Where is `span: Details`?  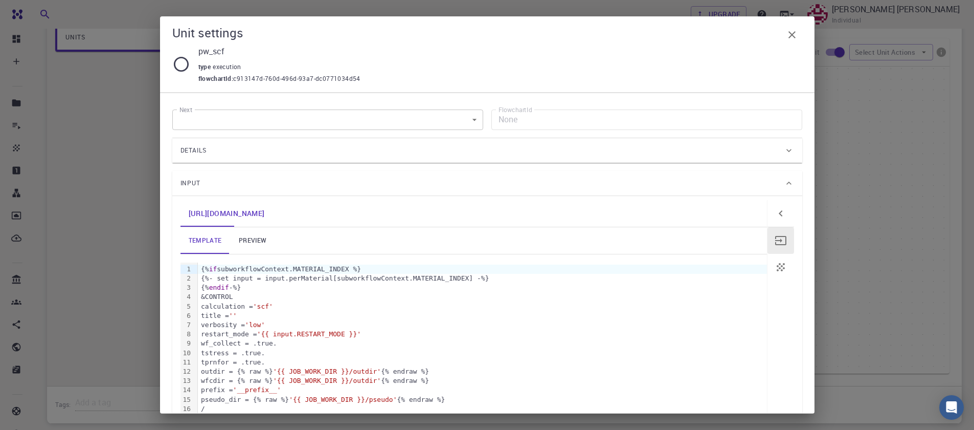 span: Details is located at coordinates (194, 150).